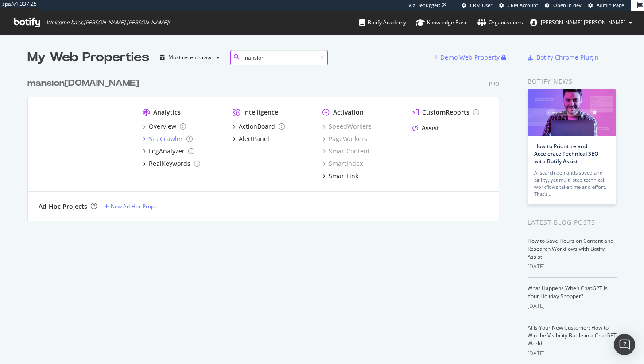 The height and width of the screenshot is (364, 644). Describe the element at coordinates (477, 5) in the screenshot. I see `a: CRM User` at that location.